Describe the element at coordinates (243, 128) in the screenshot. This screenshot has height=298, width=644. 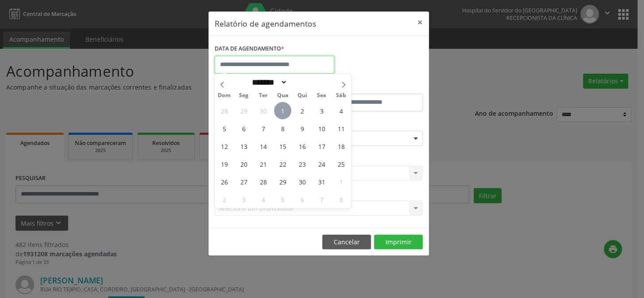
I see `span: Outubro 6, 2025` at that location.